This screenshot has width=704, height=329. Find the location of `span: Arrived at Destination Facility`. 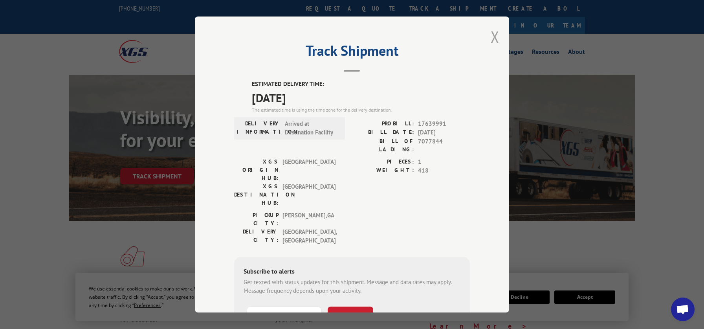

span: Arrived at Destination Facility is located at coordinates (311, 128).